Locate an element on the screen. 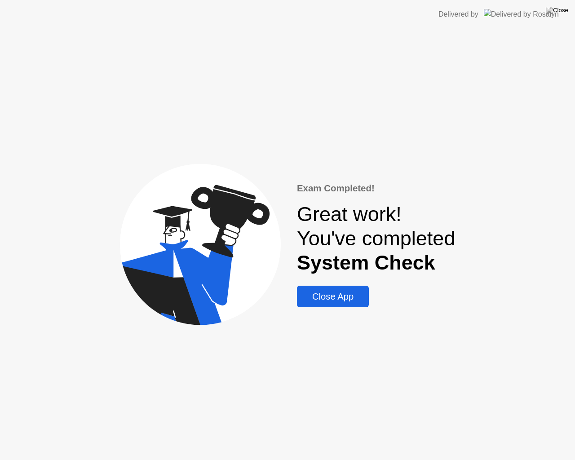 The width and height of the screenshot is (575, 460). img: Close is located at coordinates (557, 10).